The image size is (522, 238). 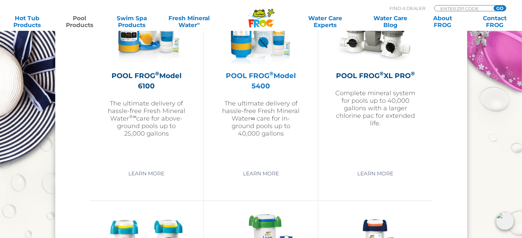 What do you see at coordinates (261, 119) in the screenshot?
I see `p: The ultimate delivery of hassle-free Fresh Mineral Water∞ care for in-ground pools up to 40,000 g...` at bounding box center [261, 119].